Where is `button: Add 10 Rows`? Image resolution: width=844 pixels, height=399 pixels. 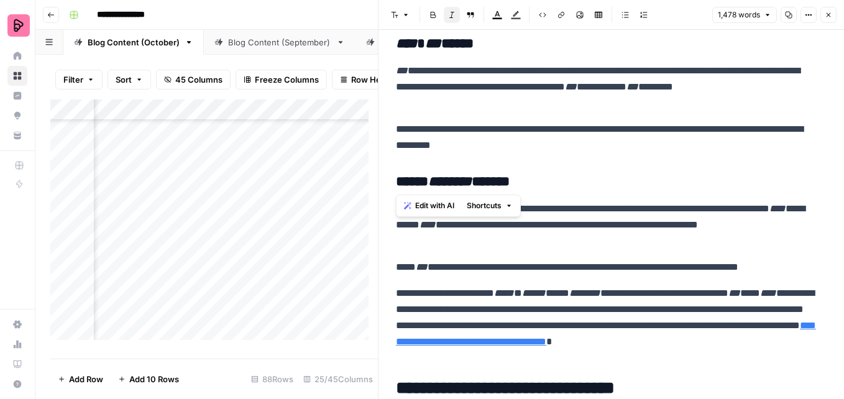
button: Add 10 Rows is located at coordinates (149, 379).